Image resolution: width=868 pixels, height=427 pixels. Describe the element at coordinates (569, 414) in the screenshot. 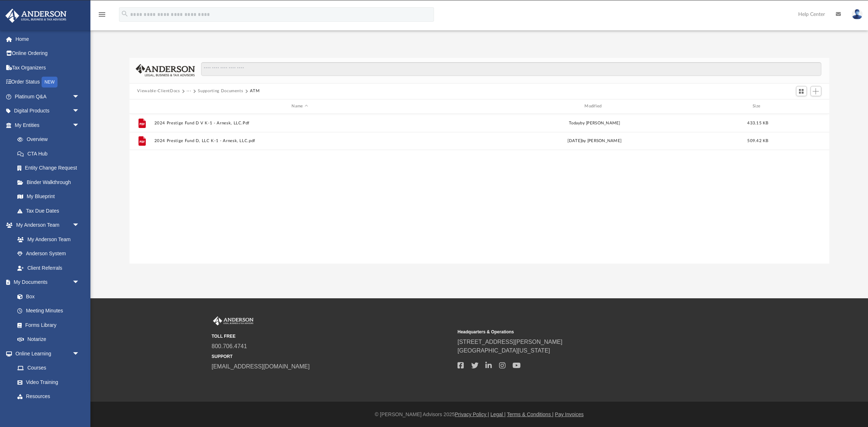

I see `a: Pay Invoices` at that location.